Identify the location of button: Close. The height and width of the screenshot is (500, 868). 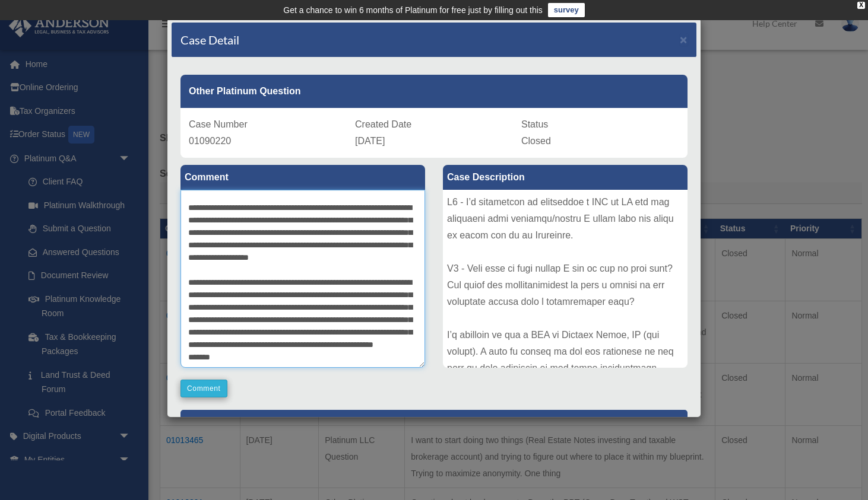
(683, 39).